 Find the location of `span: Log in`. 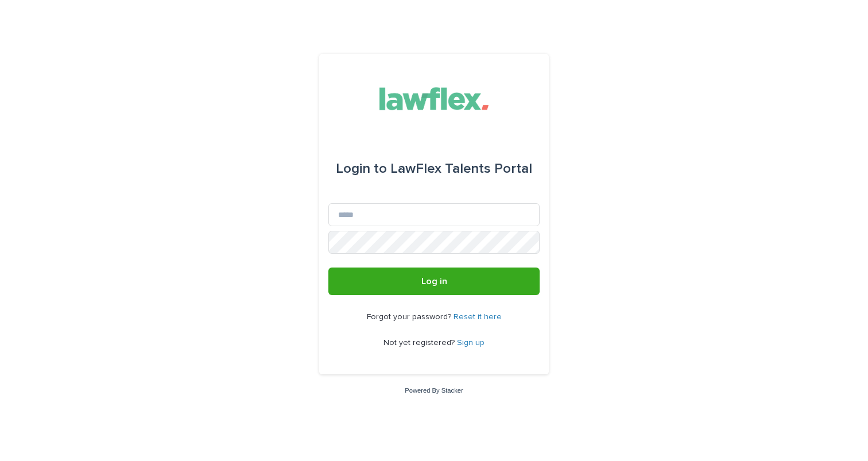

span: Log in is located at coordinates (434, 281).